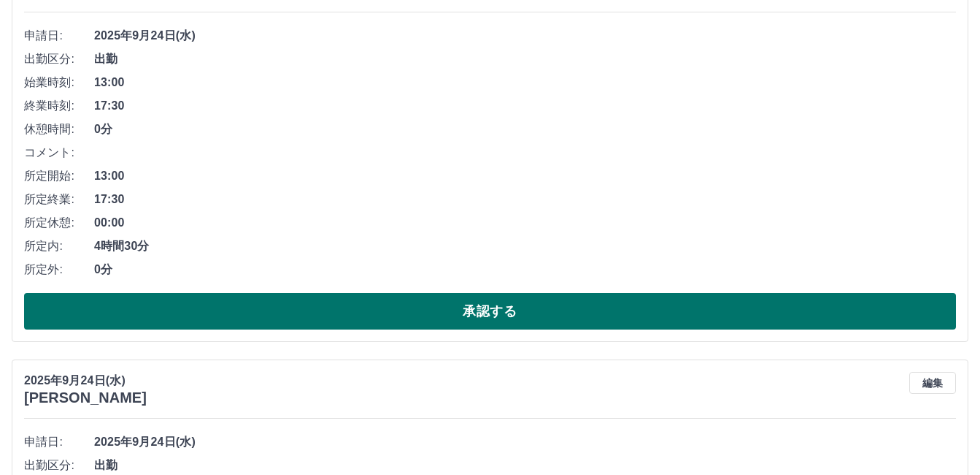 The width and height of the screenshot is (980, 475). I want to click on span: 00:00, so click(525, 223).